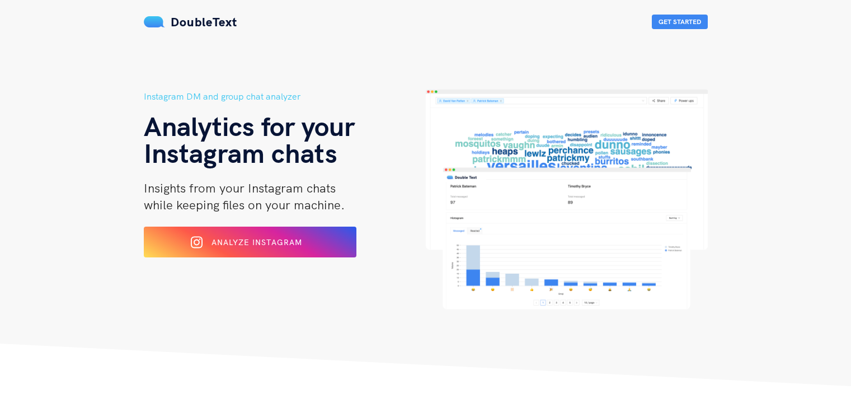 This screenshot has height=413, width=851. Describe the element at coordinates (250, 242) in the screenshot. I see `button: Analyze Instagram` at that location.